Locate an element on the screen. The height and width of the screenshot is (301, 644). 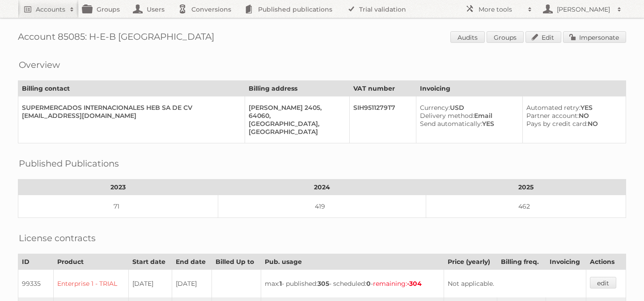
h2: Published Publications is located at coordinates (69, 163).